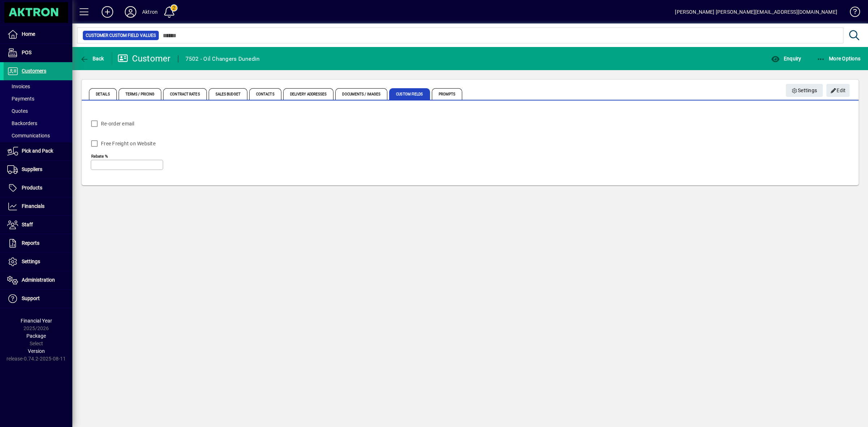 Image resolution: width=868 pixels, height=427 pixels. What do you see at coordinates (36, 351) in the screenshot?
I see `span: Version` at bounding box center [36, 351].